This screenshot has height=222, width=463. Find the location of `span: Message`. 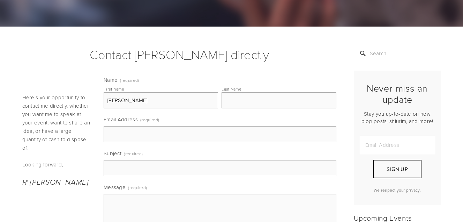

span: Message is located at coordinates (115, 187).